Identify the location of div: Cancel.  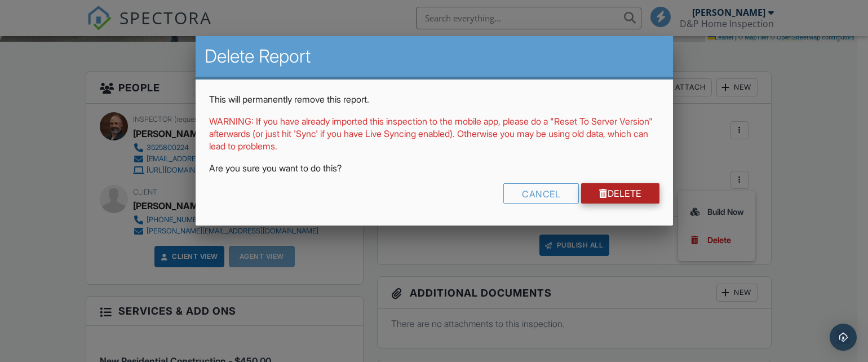
(541, 193).